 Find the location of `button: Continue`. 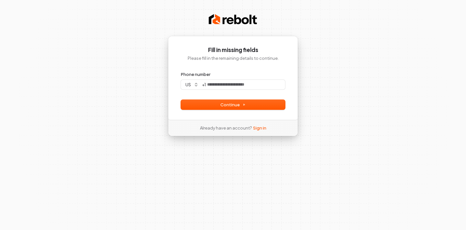

button: Continue is located at coordinates (233, 105).